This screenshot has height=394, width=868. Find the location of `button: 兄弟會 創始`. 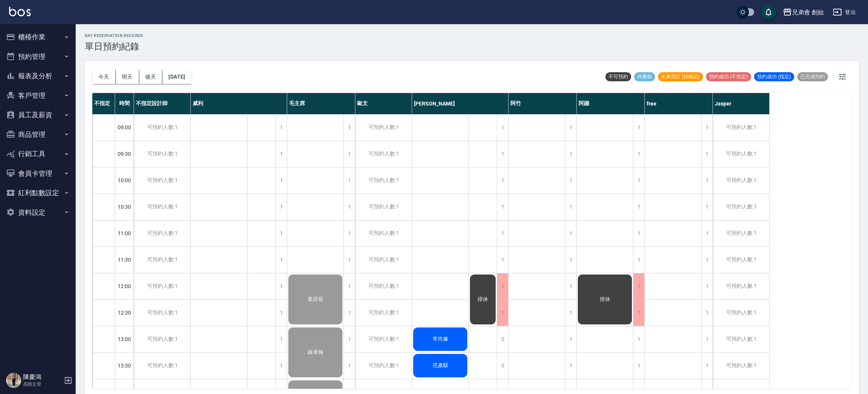

button: 兄弟會 創始 is located at coordinates (803, 12).